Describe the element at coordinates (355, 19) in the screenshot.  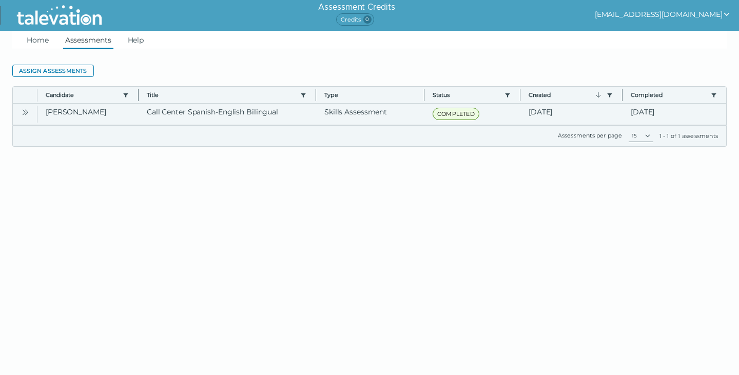
I see `span: Credits` at that location.